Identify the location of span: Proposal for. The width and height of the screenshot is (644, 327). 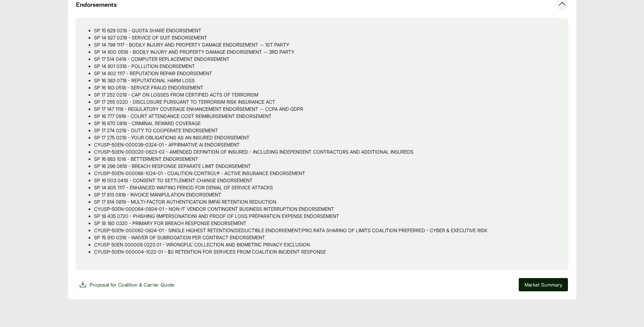
(132, 285).